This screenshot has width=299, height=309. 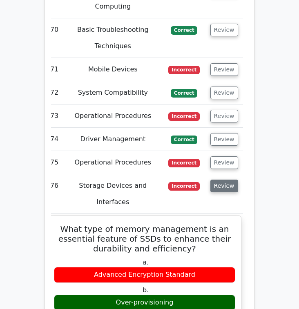 What do you see at coordinates (54, 69) in the screenshot?
I see `td: 71` at bounding box center [54, 69].